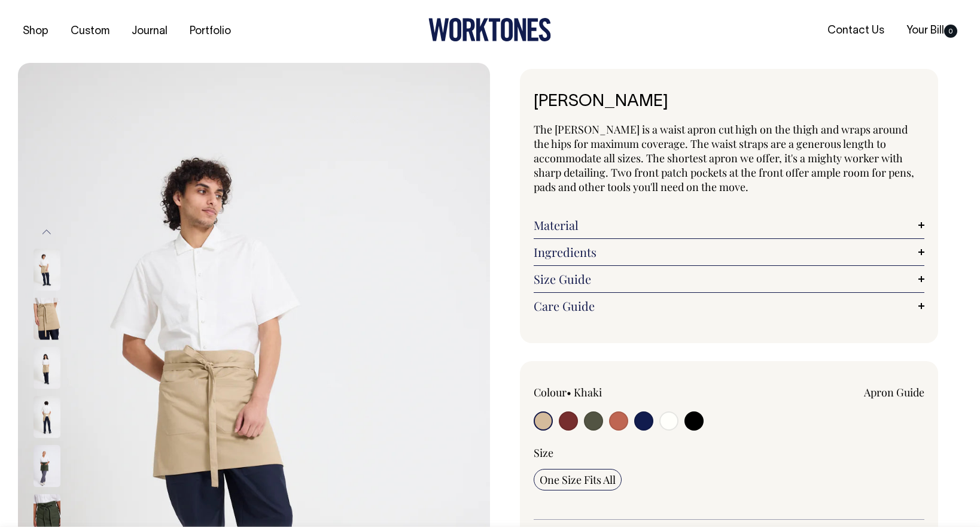 Image resolution: width=980 pixels, height=527 pixels. What do you see at coordinates (894, 392) in the screenshot?
I see `a: Apron Guide` at bounding box center [894, 392].